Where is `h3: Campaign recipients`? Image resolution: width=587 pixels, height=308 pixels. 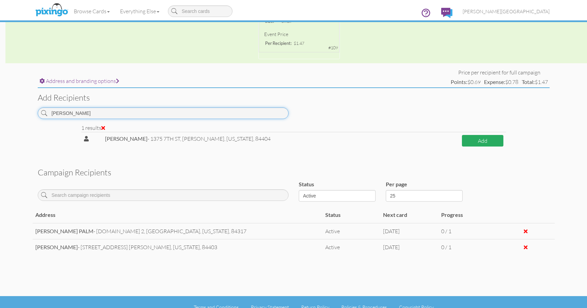 h3: Campaign recipients is located at coordinates (294, 172).